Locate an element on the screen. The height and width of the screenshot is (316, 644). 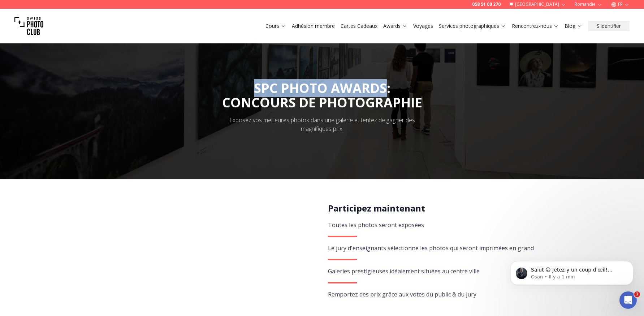
span: Galeries prestigieuses idéalement situées au centre ville is located at coordinates (404, 272).